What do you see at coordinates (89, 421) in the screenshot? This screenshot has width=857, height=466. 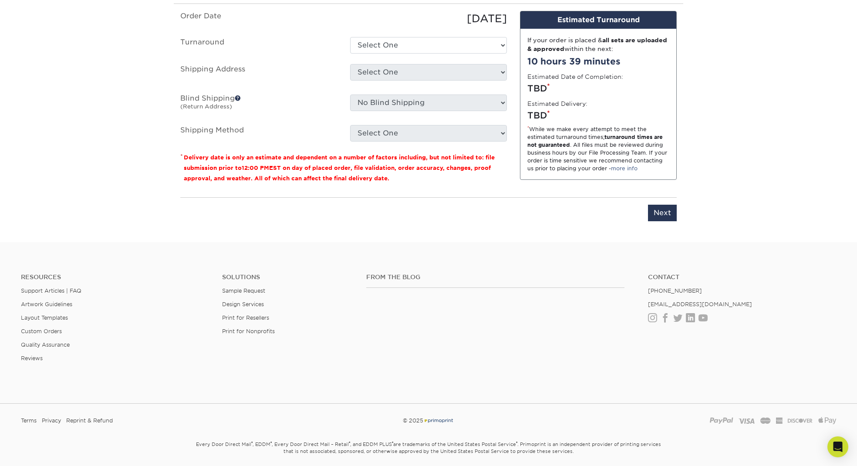 I see `a: Reprint & Refund` at bounding box center [89, 421].